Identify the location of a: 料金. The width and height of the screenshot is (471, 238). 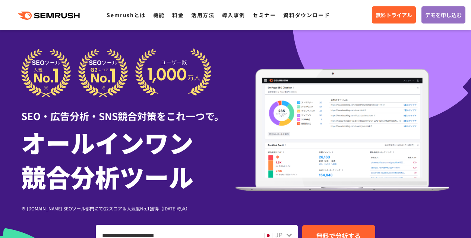
(178, 15).